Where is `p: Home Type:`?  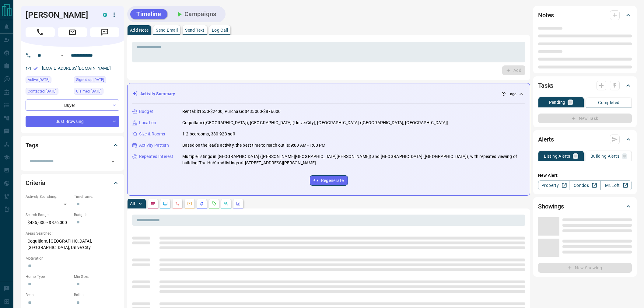
p: Home Type: is located at coordinates (48, 277).